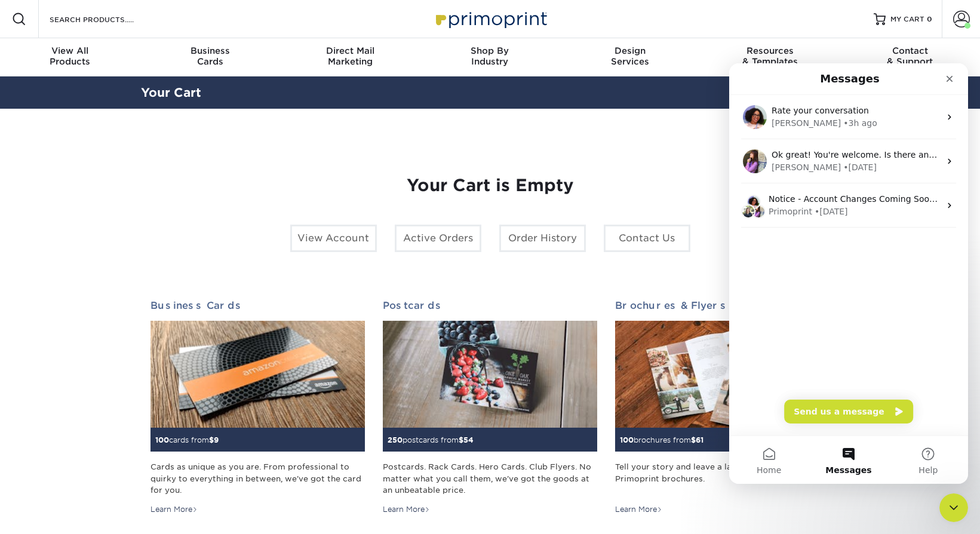  Describe the element at coordinates (119, 407) in the screenshot. I see `span: Messages` at that location.